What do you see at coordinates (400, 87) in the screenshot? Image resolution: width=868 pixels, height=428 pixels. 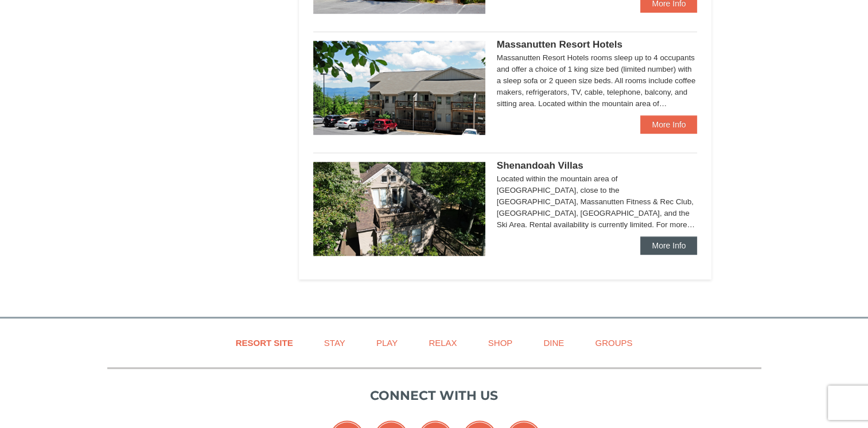 I see `img: 19219026-1-e3b4ac8e.jpg` at bounding box center [400, 87].